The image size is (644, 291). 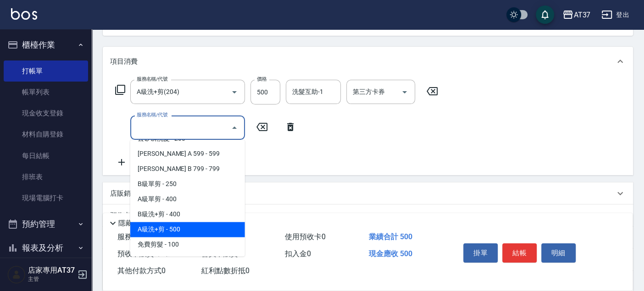 I want to click on span: B級洗+剪 - 400, so click(x=188, y=214).